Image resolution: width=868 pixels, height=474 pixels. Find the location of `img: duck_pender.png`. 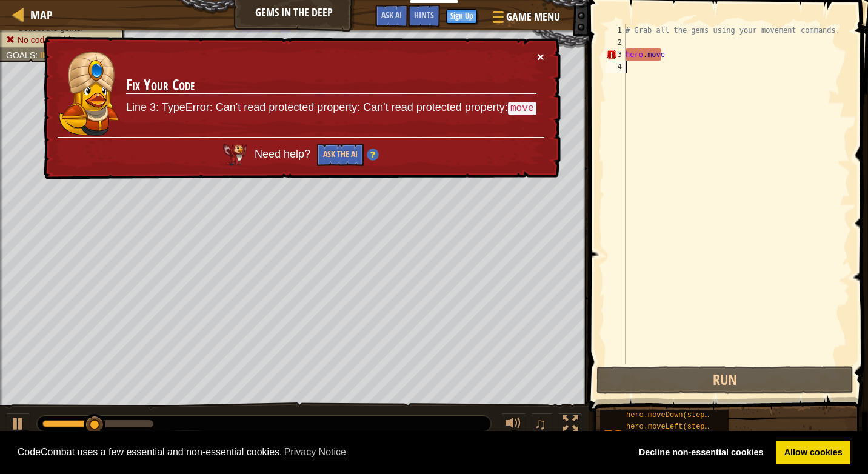

img: duck_pender.png is located at coordinates (89, 93).